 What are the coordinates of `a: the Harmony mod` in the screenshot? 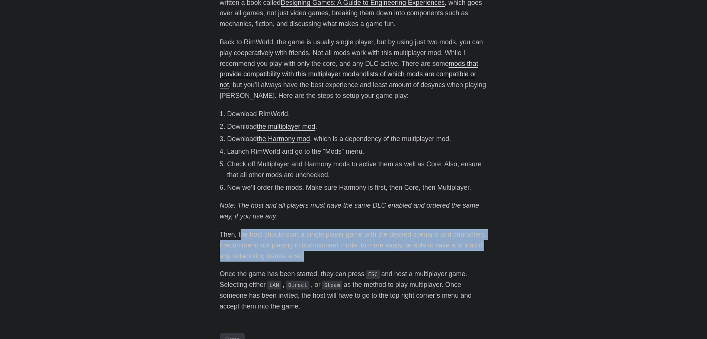 It's located at (283, 139).